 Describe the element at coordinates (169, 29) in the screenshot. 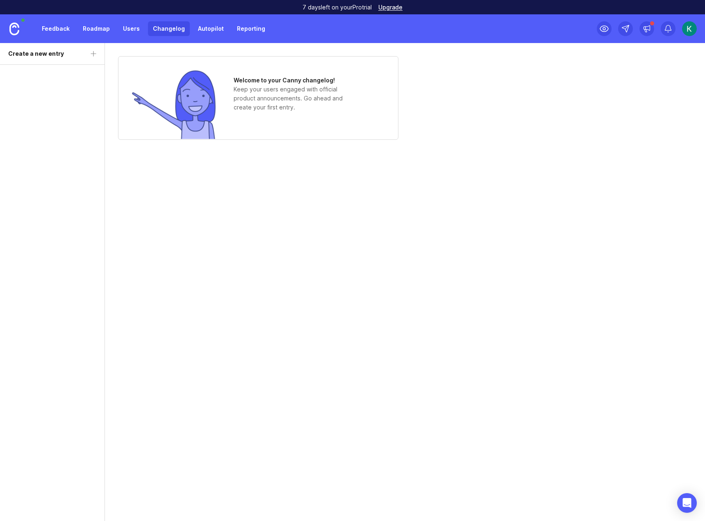

I see `a: Changelog` at that location.